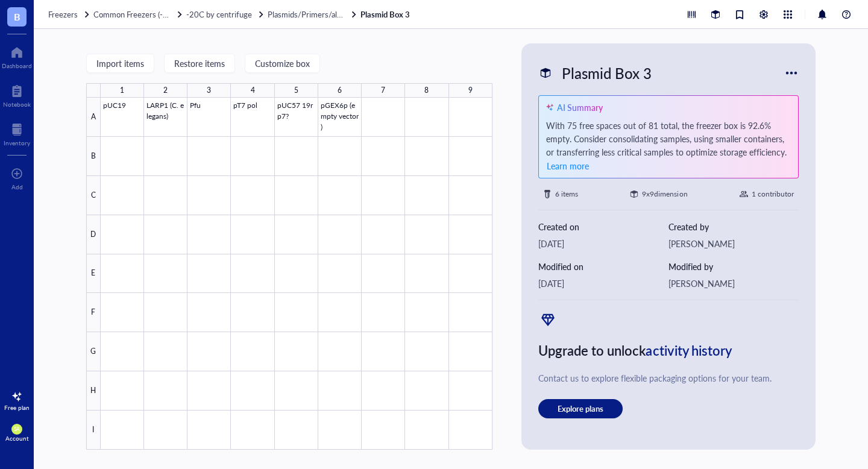  I want to click on span: Customize box, so click(282, 64).